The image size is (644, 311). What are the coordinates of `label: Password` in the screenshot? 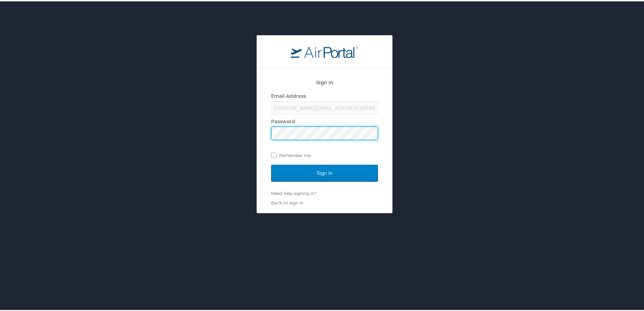 It's located at (283, 120).